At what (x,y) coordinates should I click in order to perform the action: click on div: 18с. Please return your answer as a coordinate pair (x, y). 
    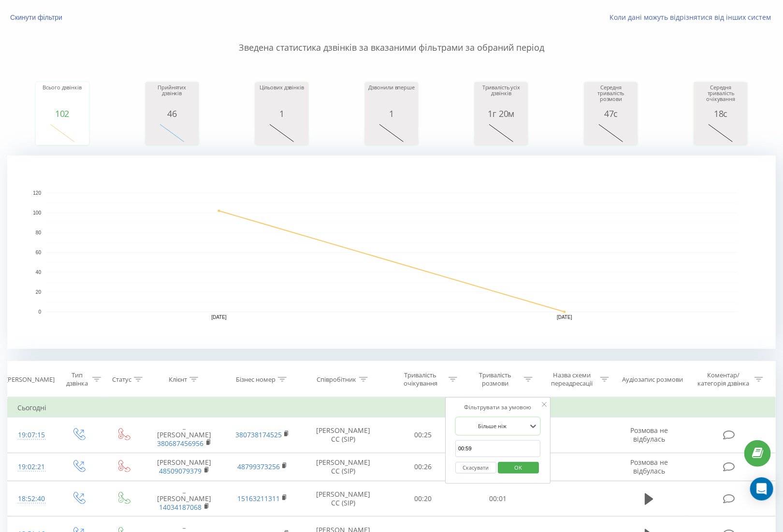
    Looking at the image, I should click on (721, 113).